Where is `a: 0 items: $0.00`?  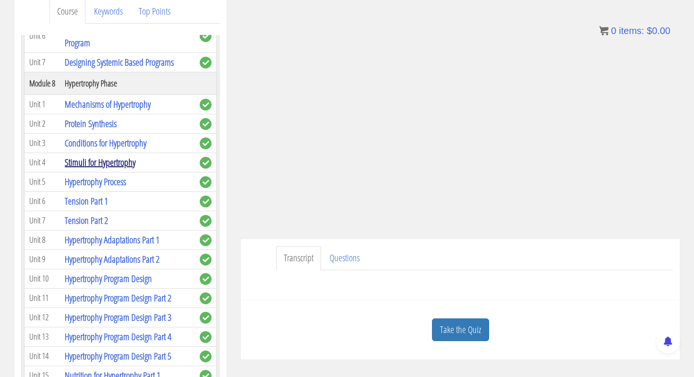 a: 0 items: $0.00 is located at coordinates (634, 31).